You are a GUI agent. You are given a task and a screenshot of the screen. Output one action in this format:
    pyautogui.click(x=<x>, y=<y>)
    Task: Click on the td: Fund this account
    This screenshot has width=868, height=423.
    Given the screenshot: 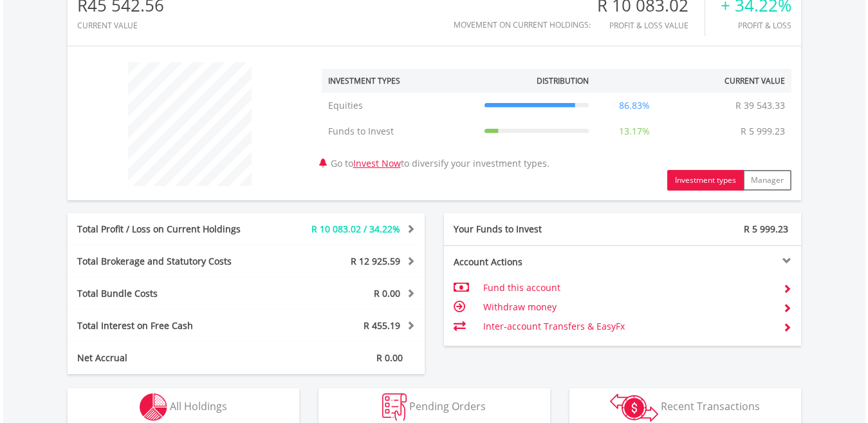 What is the action you would take?
    pyautogui.click(x=627, y=287)
    